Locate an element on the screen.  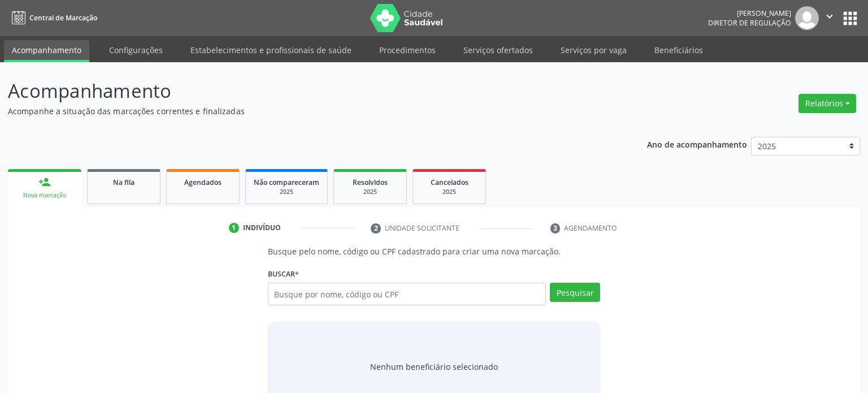
span: Resolvidos is located at coordinates (370, 182).